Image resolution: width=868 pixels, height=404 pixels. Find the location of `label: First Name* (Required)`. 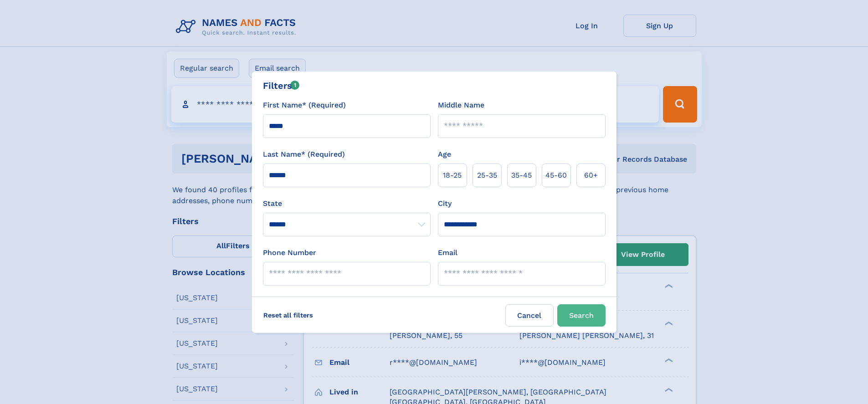

label: First Name* (Required) is located at coordinates (304, 105).